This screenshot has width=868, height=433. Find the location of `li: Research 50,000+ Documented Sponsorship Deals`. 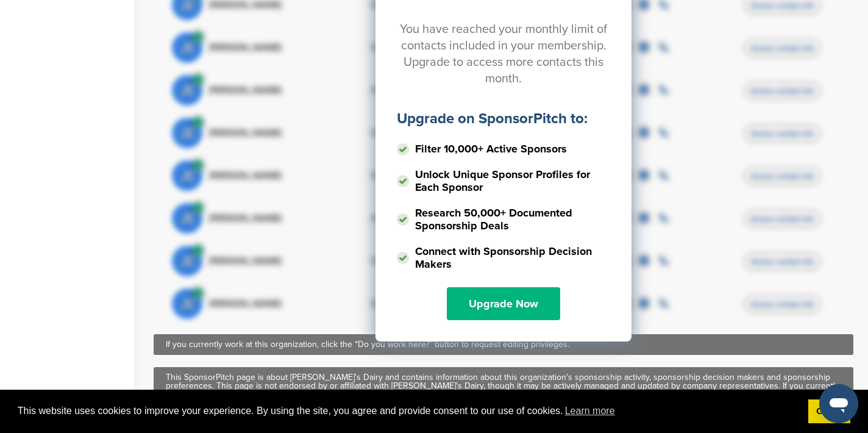

li: Research 50,000+ Documented Sponsorship Deals is located at coordinates (503, 219).